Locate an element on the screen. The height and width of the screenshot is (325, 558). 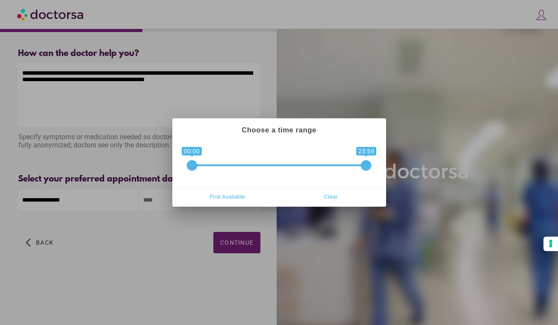
button: Clear is located at coordinates (331, 197).